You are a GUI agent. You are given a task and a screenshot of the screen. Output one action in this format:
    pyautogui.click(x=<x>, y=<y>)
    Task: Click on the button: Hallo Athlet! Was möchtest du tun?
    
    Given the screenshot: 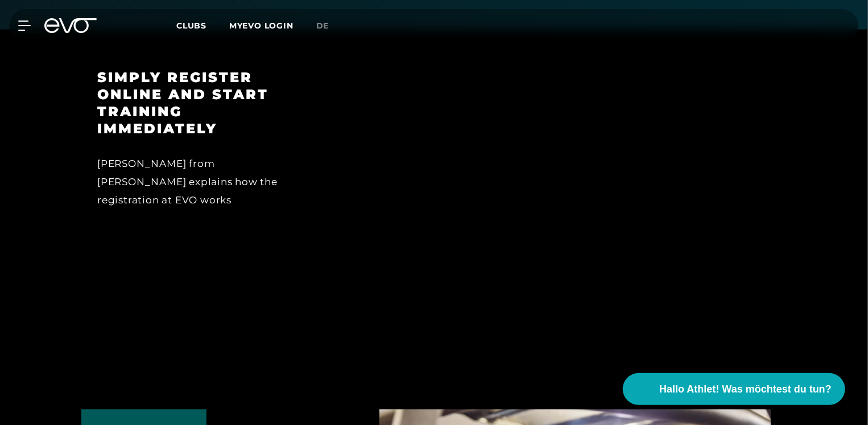 What is the action you would take?
    pyautogui.click(x=734, y=389)
    